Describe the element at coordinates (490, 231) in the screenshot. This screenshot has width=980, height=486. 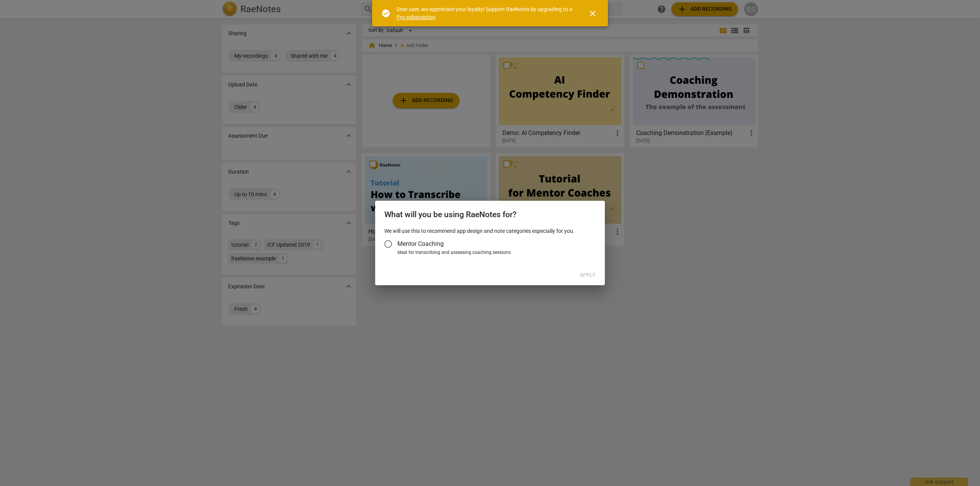
I see `p: We will use this to recommend app design and note categories especially for you.` at that location.